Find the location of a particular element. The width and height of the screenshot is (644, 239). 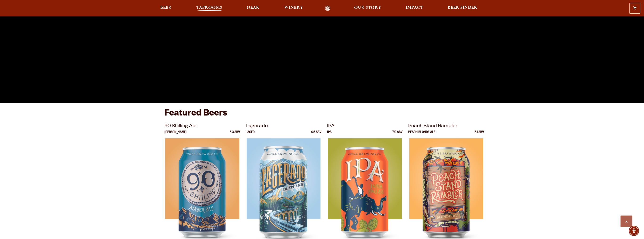

p: 90 Shilling Ale is located at coordinates (202, 126).